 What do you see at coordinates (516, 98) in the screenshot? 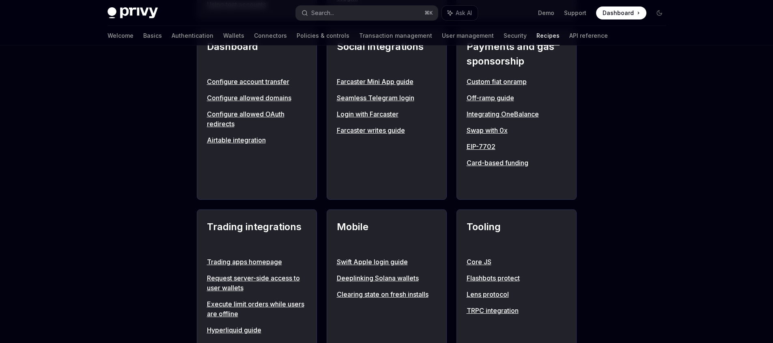
I see `a: Off-ramp guide` at bounding box center [516, 98].